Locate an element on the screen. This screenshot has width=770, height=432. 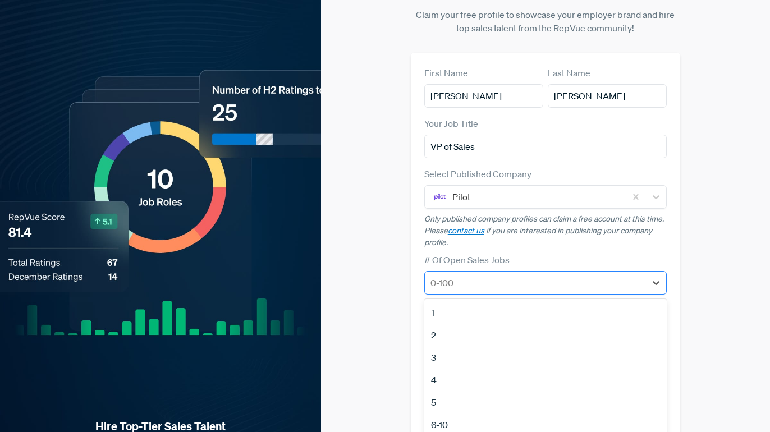
p: Claim your free profile to showcase your employer brand and hire top sales talent from the RepVue... is located at coordinates (546, 21).